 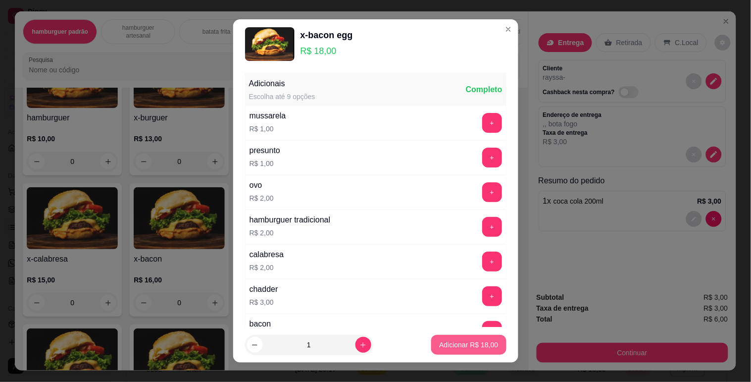 What do you see at coordinates (290, 220) in the screenshot?
I see `div: hamburguer tradicional` at bounding box center [290, 220].